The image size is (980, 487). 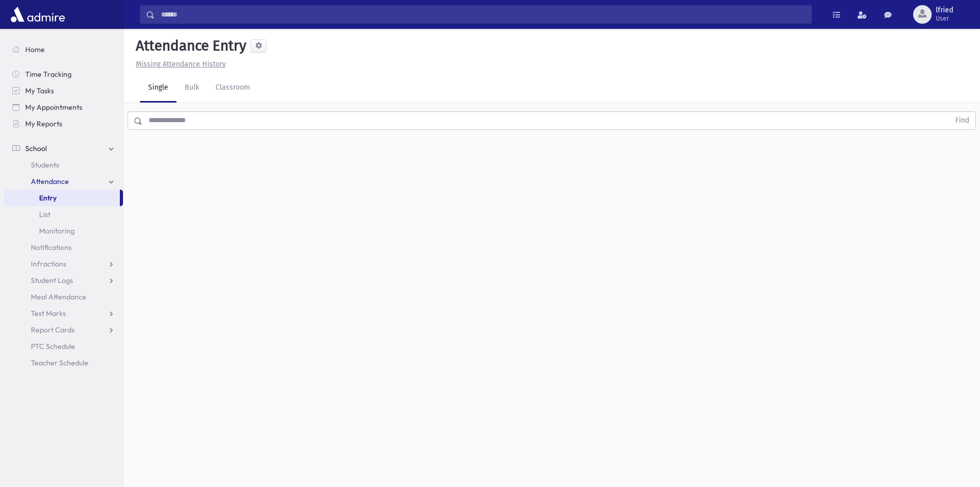 What do you see at coordinates (63, 346) in the screenshot?
I see `a: PTC Schedule` at bounding box center [63, 346].